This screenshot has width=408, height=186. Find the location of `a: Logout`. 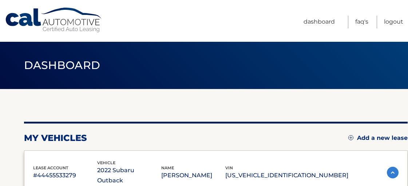

a: Logout is located at coordinates (393, 22).